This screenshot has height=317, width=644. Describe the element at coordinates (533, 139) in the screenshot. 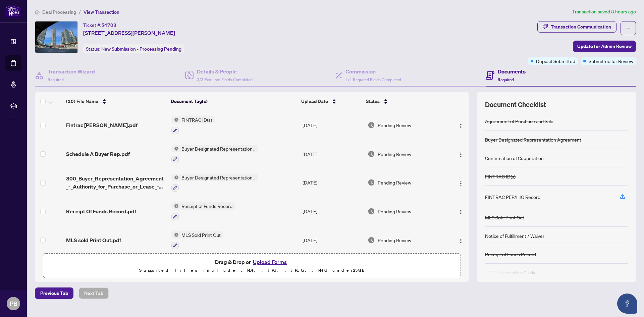

I see `div: Buyer Designated Representation Agreement` at that location.